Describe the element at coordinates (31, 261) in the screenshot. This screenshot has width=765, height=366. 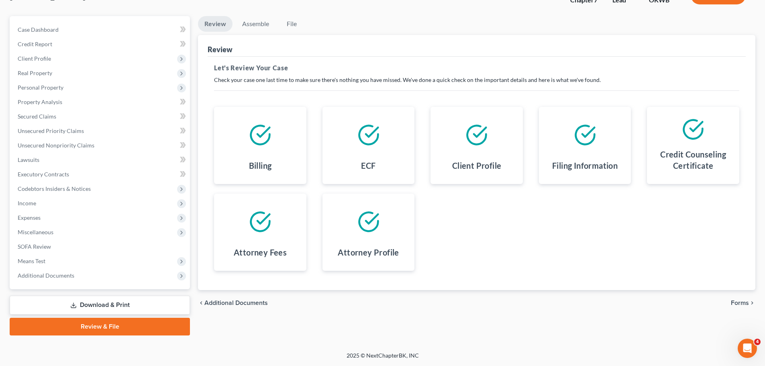
I see `span: Means Test` at that location.